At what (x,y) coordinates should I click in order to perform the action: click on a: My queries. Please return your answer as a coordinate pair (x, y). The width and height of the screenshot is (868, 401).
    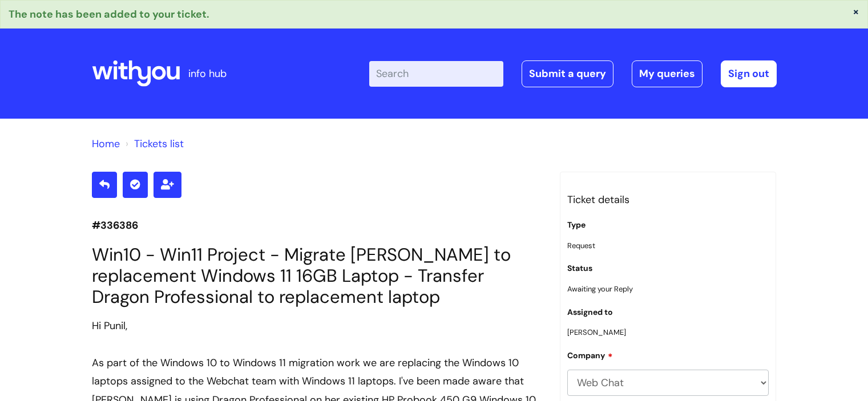
    Looking at the image, I should click on (668, 74).